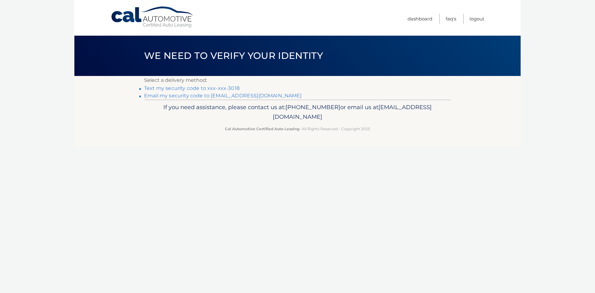  Describe the element at coordinates (451, 19) in the screenshot. I see `a: FAQ's` at that location.